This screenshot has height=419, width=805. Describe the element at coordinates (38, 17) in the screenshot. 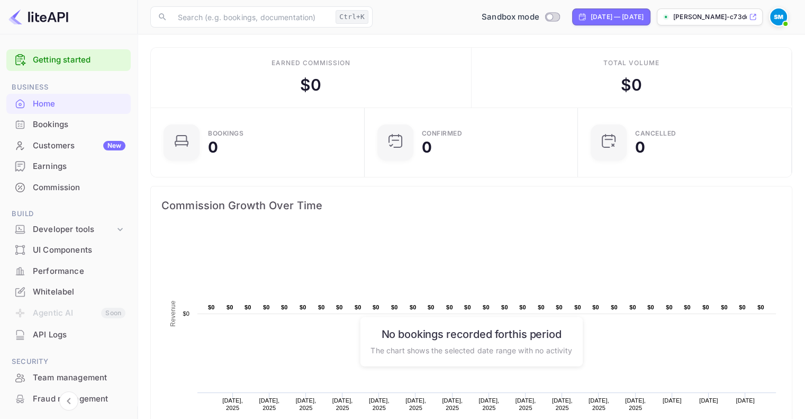

I see `img: LiteAPI logo` at that location.